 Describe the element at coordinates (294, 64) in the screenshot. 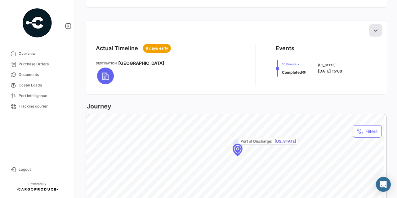

I see `span: 10 Events +` at that location.